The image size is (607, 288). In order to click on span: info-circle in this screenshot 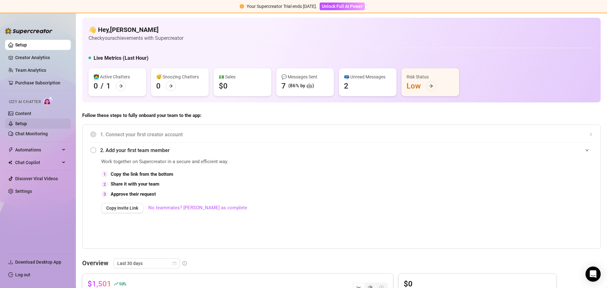, I will do `click(185, 263)`.